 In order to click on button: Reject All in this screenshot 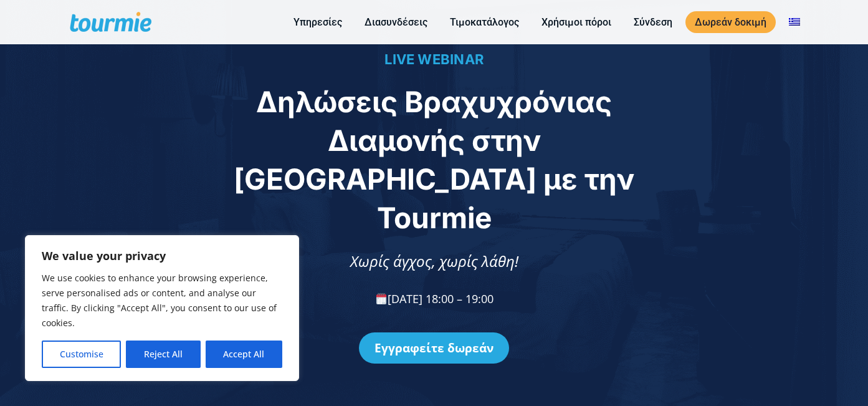, I will do `click(163, 355)`.